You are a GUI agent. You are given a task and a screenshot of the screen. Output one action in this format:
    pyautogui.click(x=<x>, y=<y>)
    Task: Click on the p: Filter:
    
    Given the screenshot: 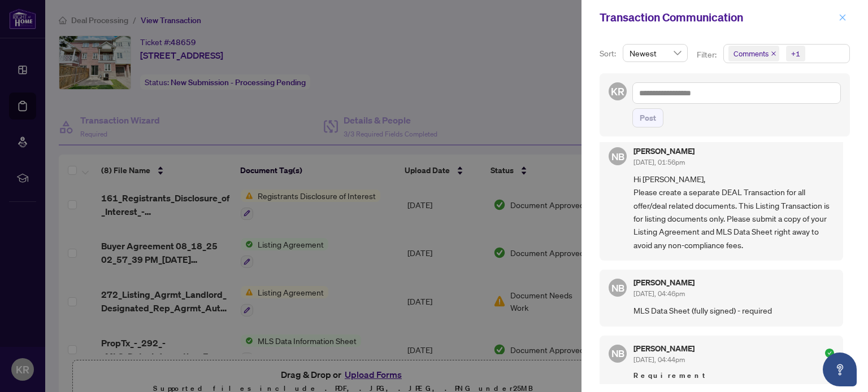 What is the action you would take?
    pyautogui.click(x=707, y=55)
    